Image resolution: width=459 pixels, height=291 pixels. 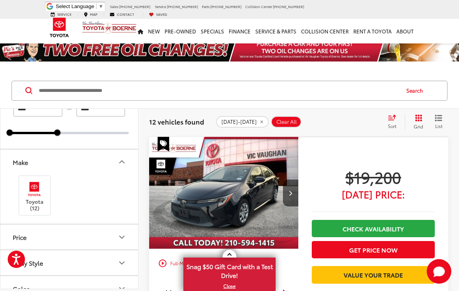 I want to click on button: Clear All, so click(x=286, y=122).